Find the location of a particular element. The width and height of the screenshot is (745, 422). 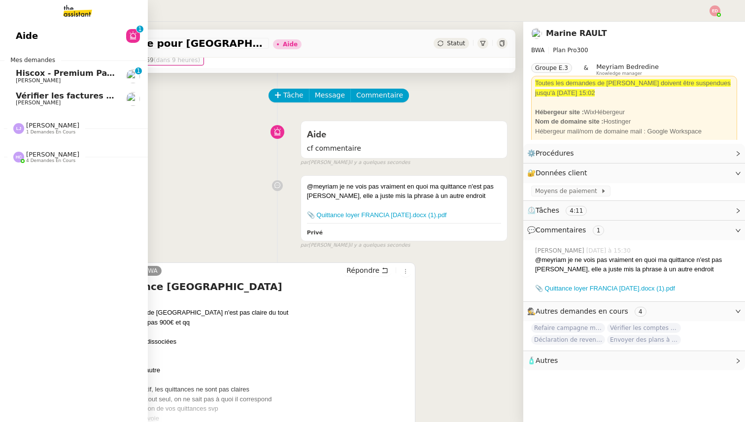

div: Hébergeur mail/nom de domaine mail : Google Workspace is located at coordinates (634, 131).